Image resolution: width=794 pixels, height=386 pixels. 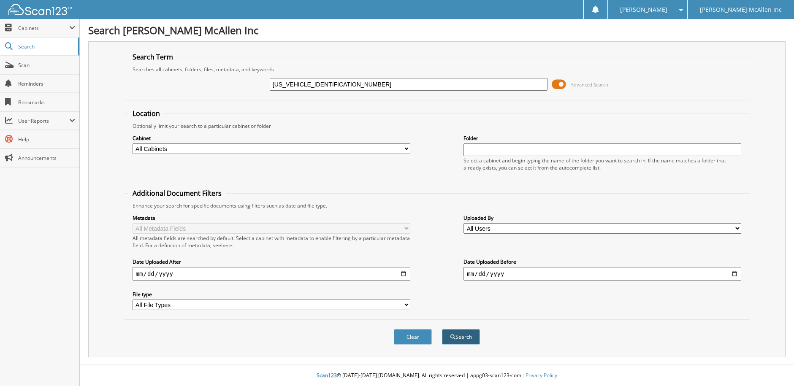 What do you see at coordinates (153, 57) in the screenshot?
I see `legend: Search Term` at bounding box center [153, 57].